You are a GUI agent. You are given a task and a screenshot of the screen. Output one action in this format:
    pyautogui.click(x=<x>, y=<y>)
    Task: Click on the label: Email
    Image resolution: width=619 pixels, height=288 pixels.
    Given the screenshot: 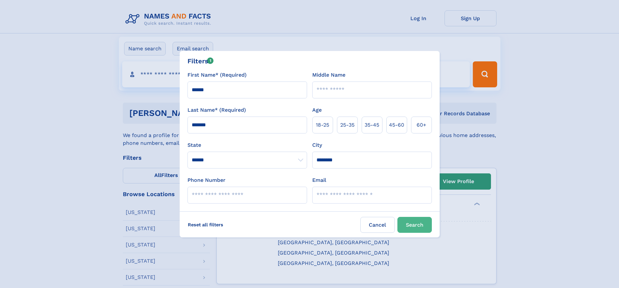 What is the action you would take?
    pyautogui.click(x=319, y=180)
    